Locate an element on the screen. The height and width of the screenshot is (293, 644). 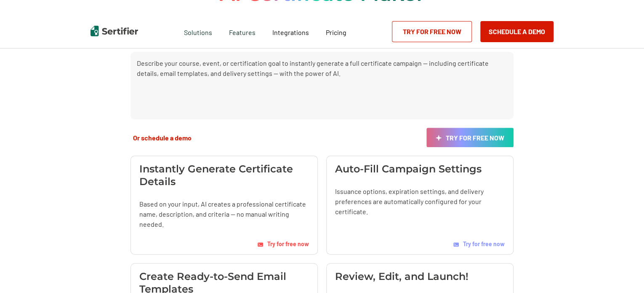
span: Solutions is located at coordinates (198, 31).